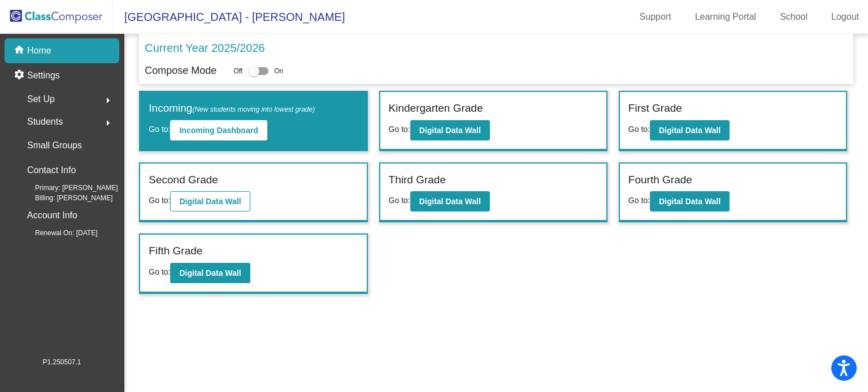 This screenshot has height=392, width=868. Describe the element at coordinates (183, 180) in the screenshot. I see `label: Second Grade` at that location.